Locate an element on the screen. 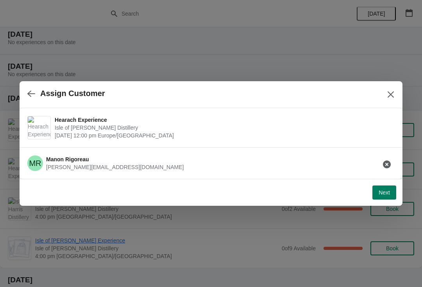 This screenshot has height=287, width=422. img: Hearach Experience | Isle of Harris Distillery | September 1 | 12:00 pm Europe/London is located at coordinates (39, 128).